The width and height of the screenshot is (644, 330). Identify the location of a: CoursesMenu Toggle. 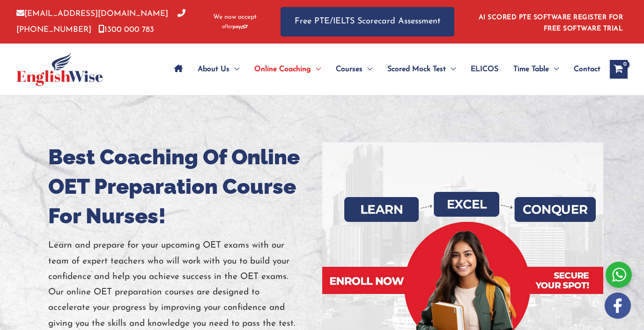
(354, 69).